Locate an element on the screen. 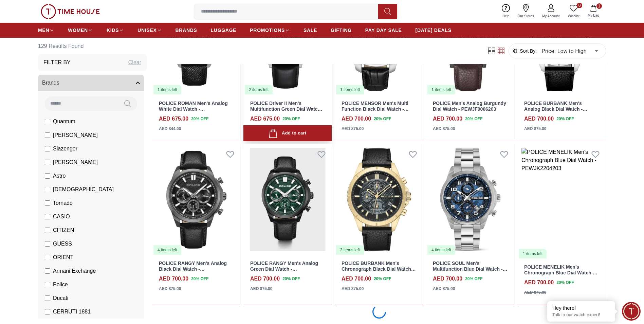 This screenshot has height=324, width=644. h3: Filter By is located at coordinates (57, 63).